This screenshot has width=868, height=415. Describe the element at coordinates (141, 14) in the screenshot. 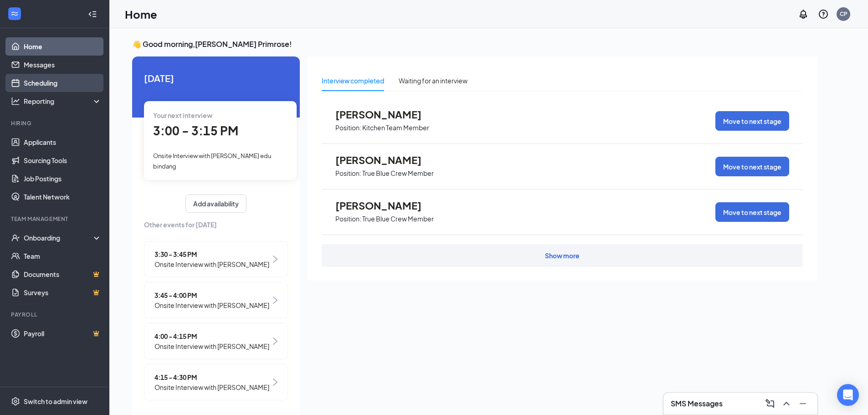

I see `h1: Home` at that location.